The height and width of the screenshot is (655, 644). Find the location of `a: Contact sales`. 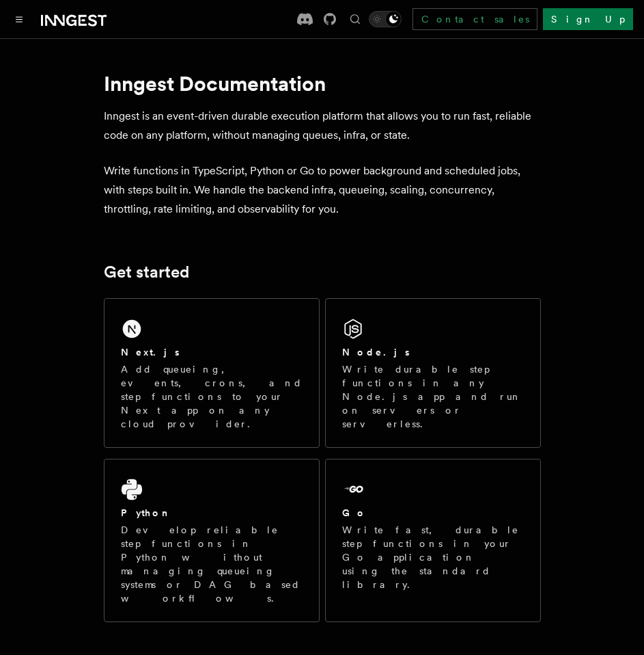

a: Contact sales is located at coordinates (475, 19).